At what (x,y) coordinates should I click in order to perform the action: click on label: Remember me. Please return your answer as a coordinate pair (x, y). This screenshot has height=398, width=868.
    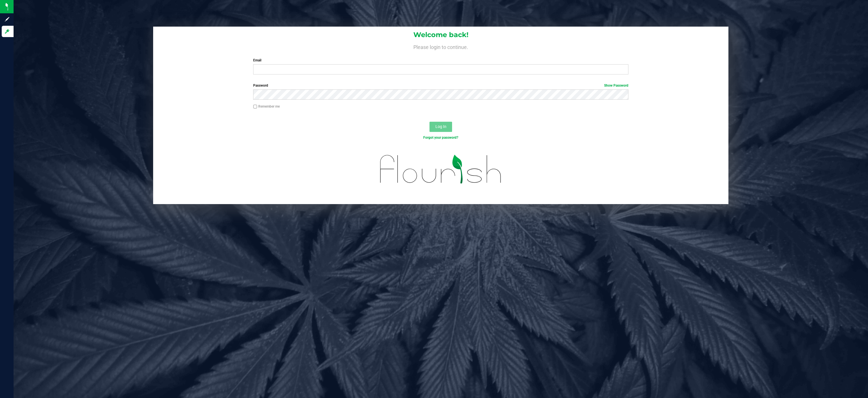
    Looking at the image, I should click on (267, 106).